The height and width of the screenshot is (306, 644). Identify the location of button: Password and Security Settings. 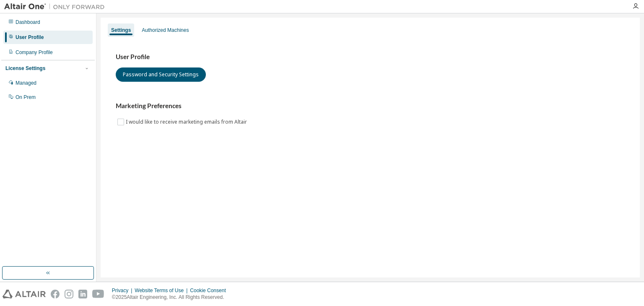
(161, 75).